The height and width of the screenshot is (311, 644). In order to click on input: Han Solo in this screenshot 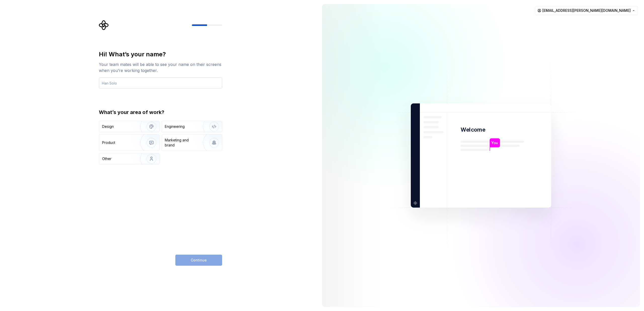, I will do `click(161, 83)`.